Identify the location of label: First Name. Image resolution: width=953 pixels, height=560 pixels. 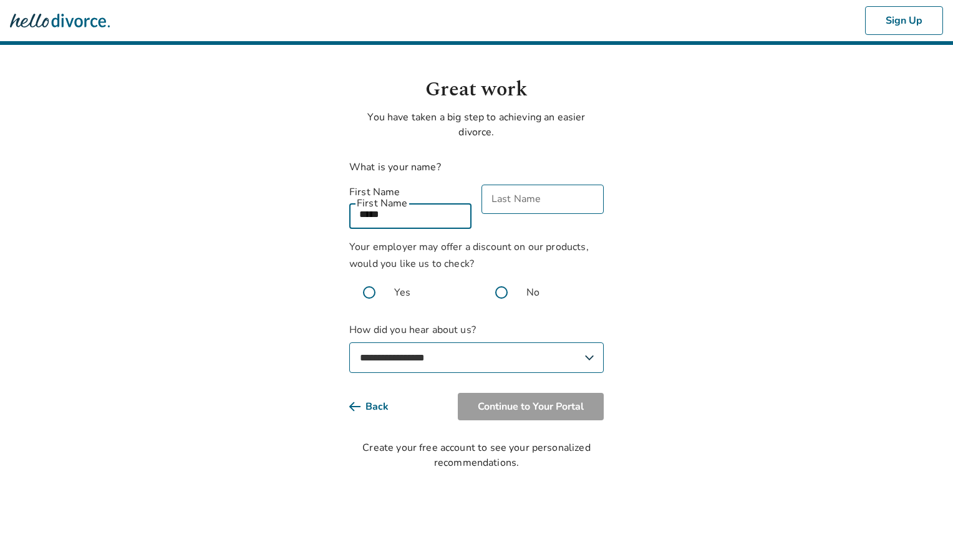
(410, 192).